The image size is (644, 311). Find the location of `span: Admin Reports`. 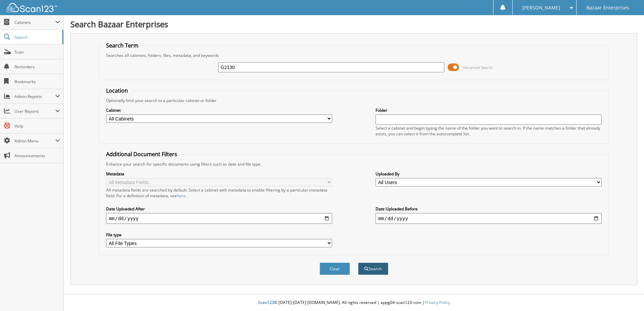

span: Admin Reports is located at coordinates (35, 97).